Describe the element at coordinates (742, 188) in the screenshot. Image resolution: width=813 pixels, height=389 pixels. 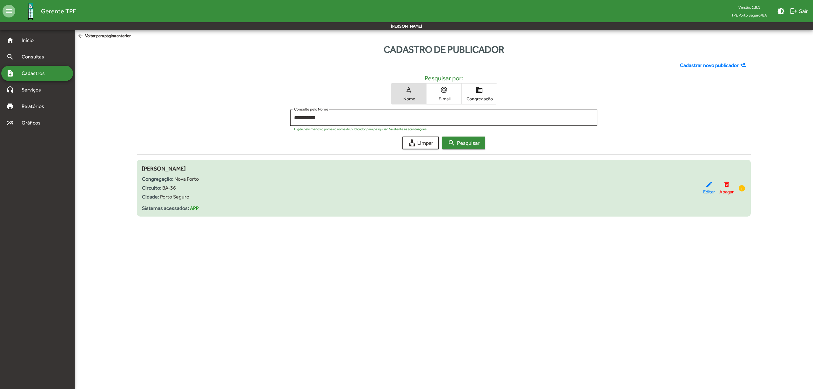
I see `mat-icon: info` at that location.